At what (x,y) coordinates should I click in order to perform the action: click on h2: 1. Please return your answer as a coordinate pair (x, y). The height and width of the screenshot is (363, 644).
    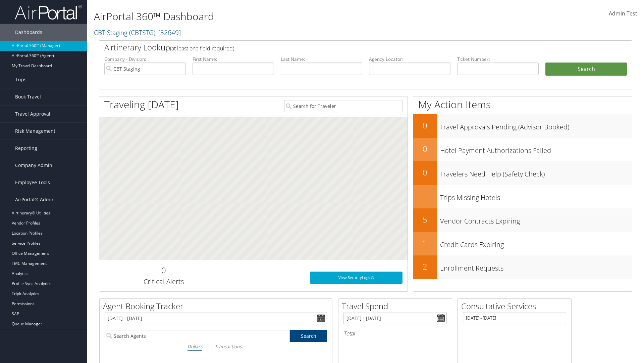
    Looking at the image, I should click on (425, 243).